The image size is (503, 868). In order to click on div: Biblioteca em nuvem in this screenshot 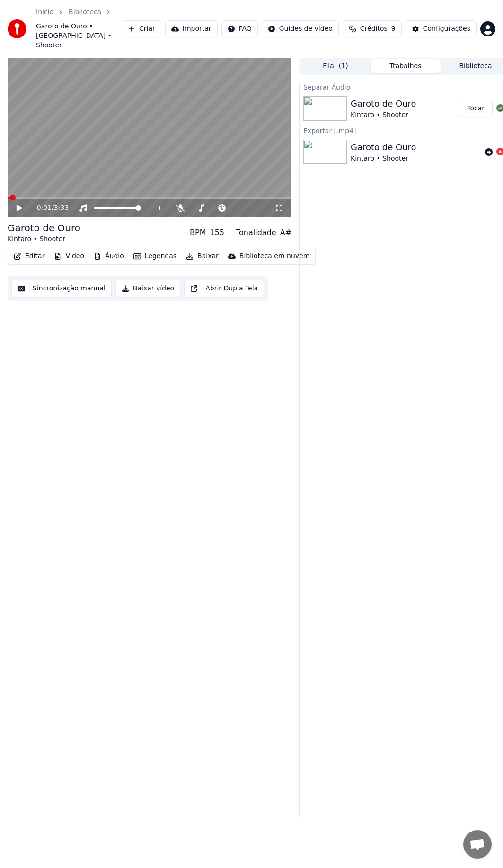, I will do `click(274, 256)`.